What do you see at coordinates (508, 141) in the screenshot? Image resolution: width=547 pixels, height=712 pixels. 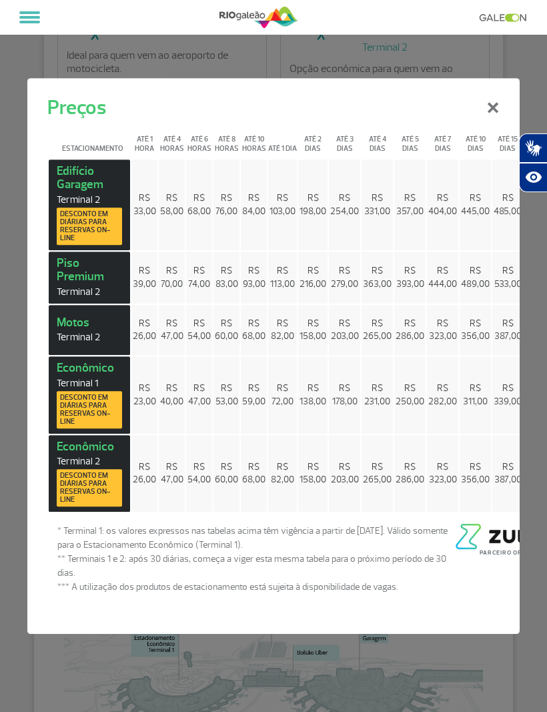 I see `th: Até 15 dias` at bounding box center [508, 141].